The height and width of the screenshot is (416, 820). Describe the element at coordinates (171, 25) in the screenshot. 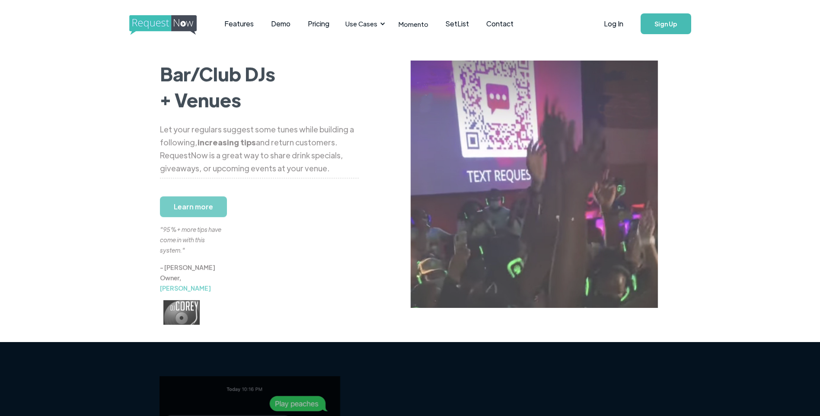

I see `img: requestnow logo` at that location.